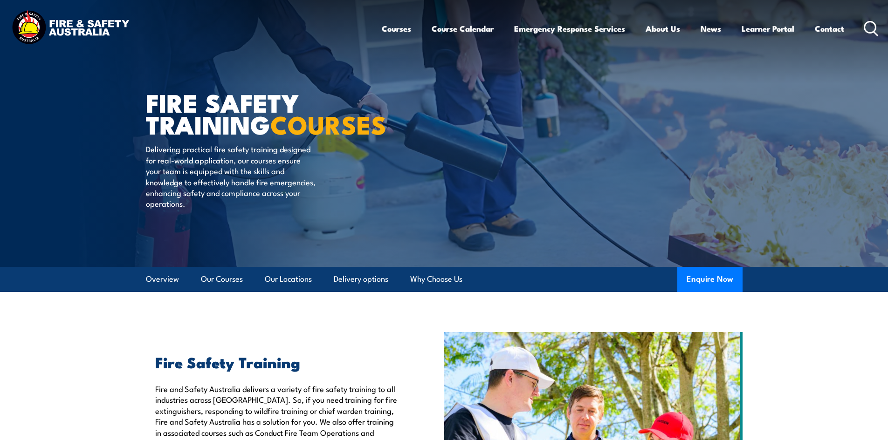 Image resolution: width=888 pixels, height=440 pixels. What do you see at coordinates (328, 124) in the screenshot?
I see `strong: COURSES` at bounding box center [328, 124].